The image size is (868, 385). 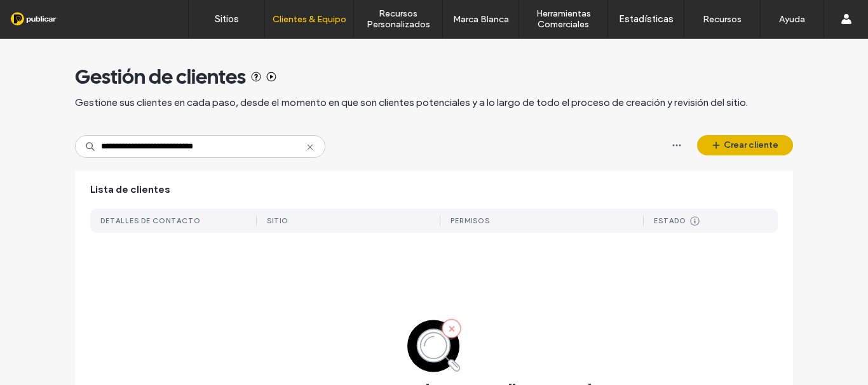 I want to click on button: Crear cliente, so click(x=744, y=145).